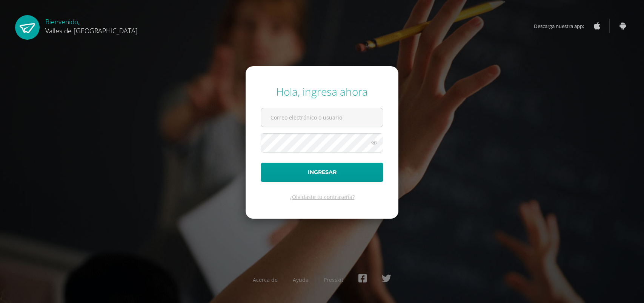  I want to click on div: Hola, ingresa ahora, so click(322, 92).